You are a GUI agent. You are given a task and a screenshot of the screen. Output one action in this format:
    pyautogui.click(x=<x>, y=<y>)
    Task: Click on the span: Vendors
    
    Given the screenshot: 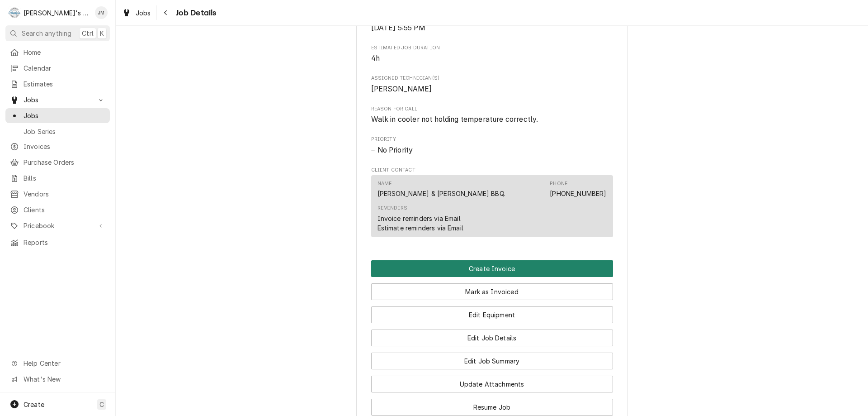 What is the action you would take?
    pyautogui.click(x=65, y=194)
    